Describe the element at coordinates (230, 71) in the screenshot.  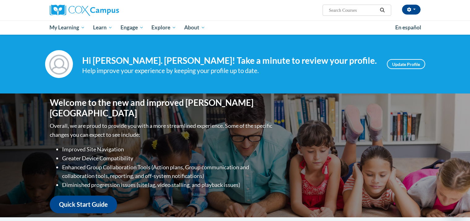
I see `div: Help improve your experience by keeping your profile up to date.` at that location.